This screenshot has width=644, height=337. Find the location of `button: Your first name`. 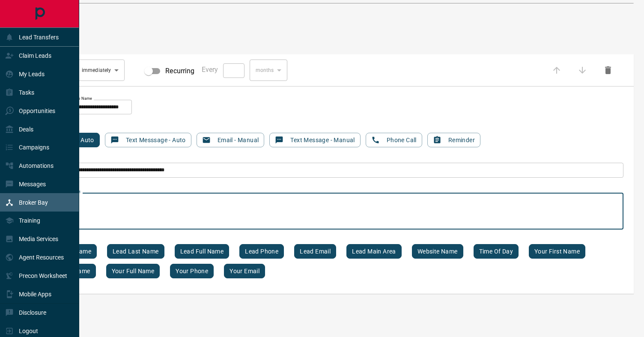

button: Your first name is located at coordinates (557, 252).